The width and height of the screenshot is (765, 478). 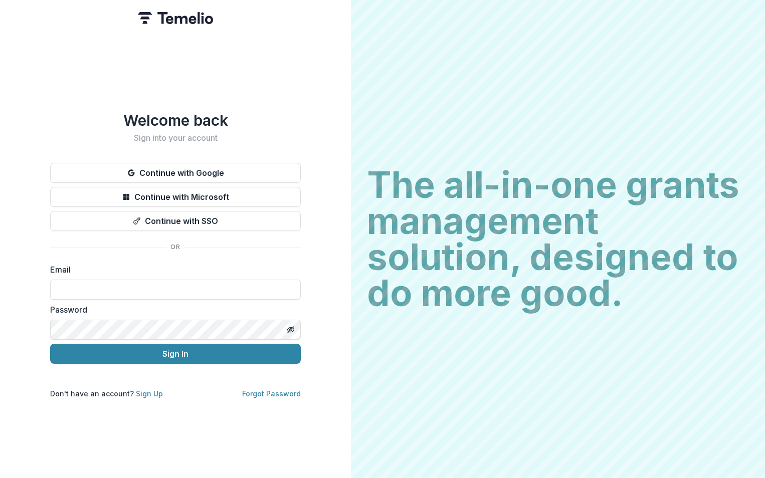 I want to click on label: Email, so click(x=172, y=270).